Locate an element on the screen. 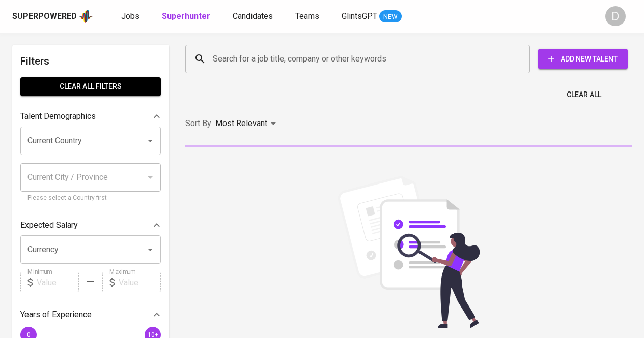  a: Candidates is located at coordinates (253, 16).